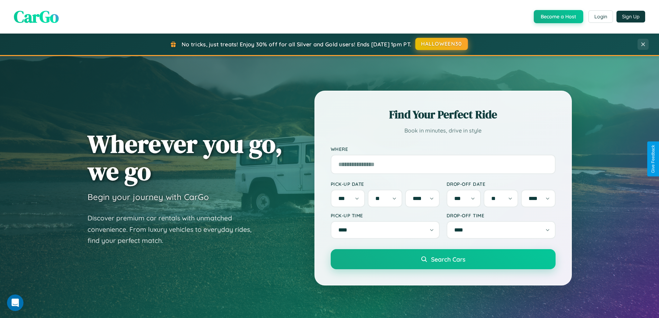 This screenshot has height=318, width=659. Describe the element at coordinates (653, 159) in the screenshot. I see `div: Give Feedback` at that location.